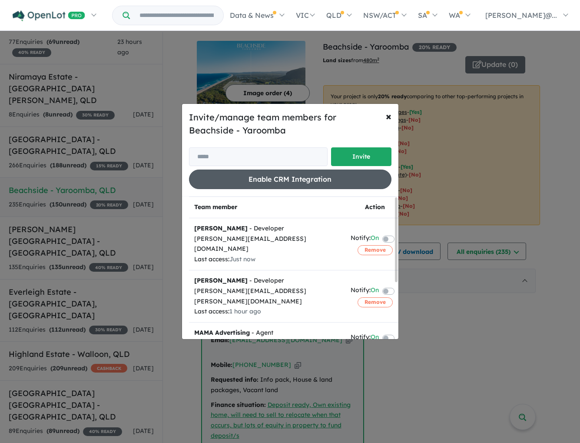  I want to click on th: Action, so click(375, 207).